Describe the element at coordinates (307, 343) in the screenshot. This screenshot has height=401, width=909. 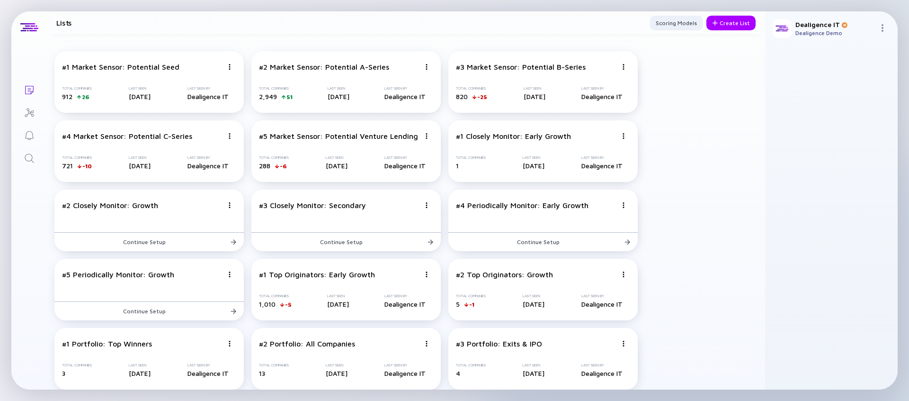
I see `div: #2 Portfolio: All Companies` at that location.